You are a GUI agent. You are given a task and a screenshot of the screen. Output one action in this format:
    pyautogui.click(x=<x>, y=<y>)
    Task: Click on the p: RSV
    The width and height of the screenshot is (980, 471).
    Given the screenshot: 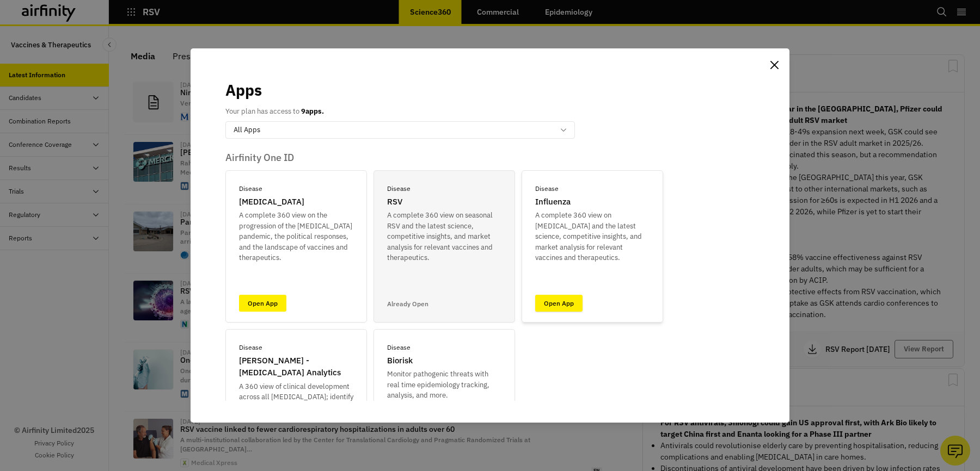 What is the action you would take?
    pyautogui.click(x=395, y=202)
    